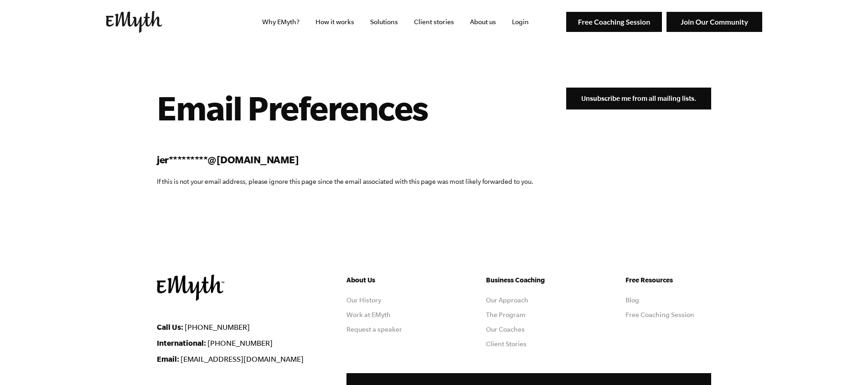 Image resolution: width=868 pixels, height=385 pixels. Describe the element at coordinates (659, 314) in the screenshot. I see `a: Free Coaching Session` at that location.